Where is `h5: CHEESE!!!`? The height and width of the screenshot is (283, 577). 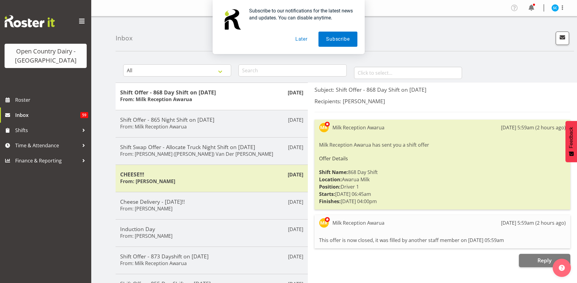
h5: CHEESE!!! is located at coordinates (212, 175).